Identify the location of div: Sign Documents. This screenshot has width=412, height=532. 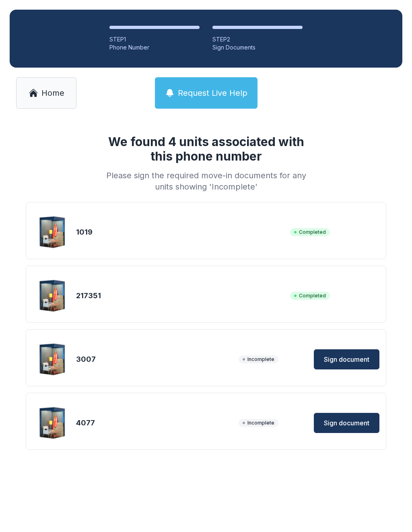
(258, 47).